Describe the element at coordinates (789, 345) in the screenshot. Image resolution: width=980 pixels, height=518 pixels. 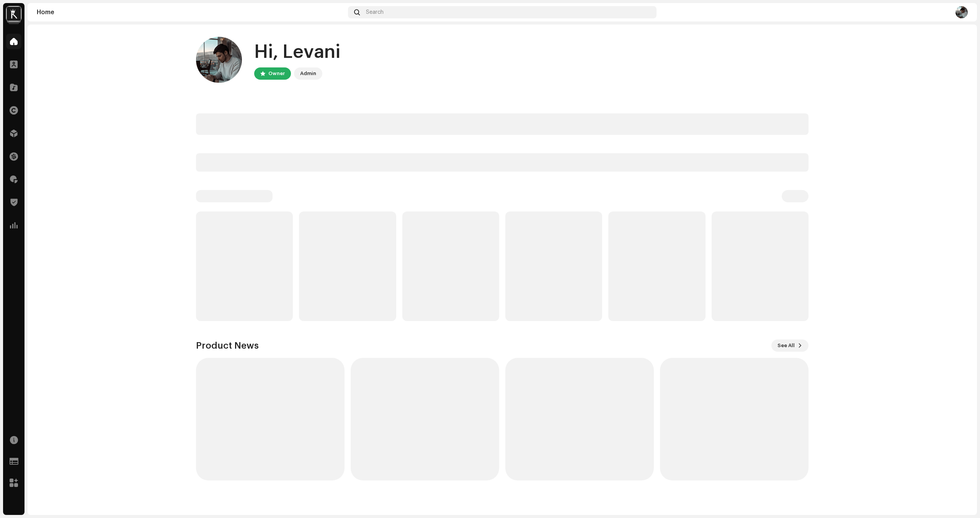
I see `button: See All` at that location.